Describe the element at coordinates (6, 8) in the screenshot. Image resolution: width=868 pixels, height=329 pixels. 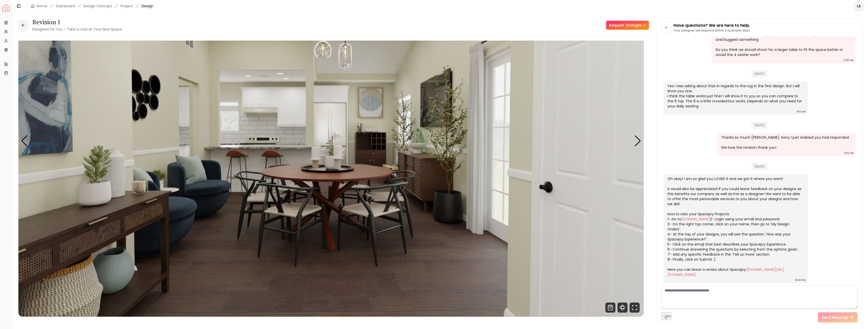
I see `a: Spacejoy` at that location.